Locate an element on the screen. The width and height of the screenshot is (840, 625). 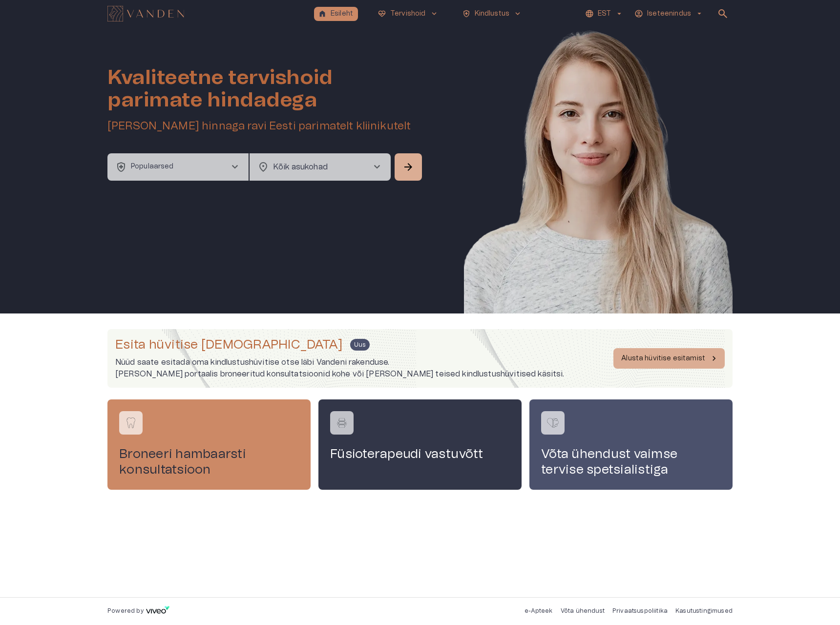
span: search is located at coordinates (723, 14).